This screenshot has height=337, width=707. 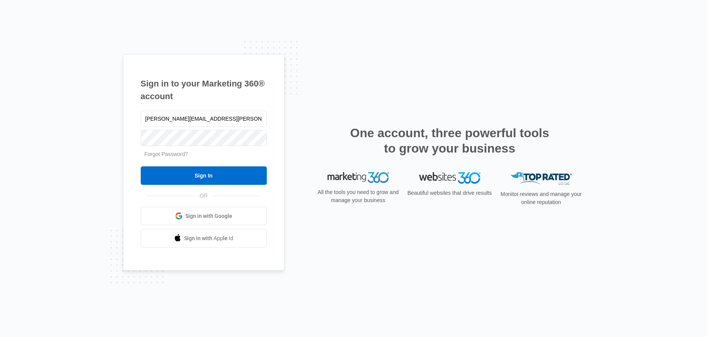 What do you see at coordinates (541, 178) in the screenshot?
I see `img: Top Rated Local` at bounding box center [541, 178].